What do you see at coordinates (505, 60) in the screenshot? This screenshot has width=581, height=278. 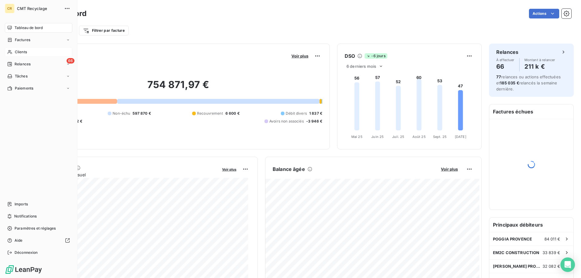 I see `span: À effectuer` at bounding box center [505, 60].